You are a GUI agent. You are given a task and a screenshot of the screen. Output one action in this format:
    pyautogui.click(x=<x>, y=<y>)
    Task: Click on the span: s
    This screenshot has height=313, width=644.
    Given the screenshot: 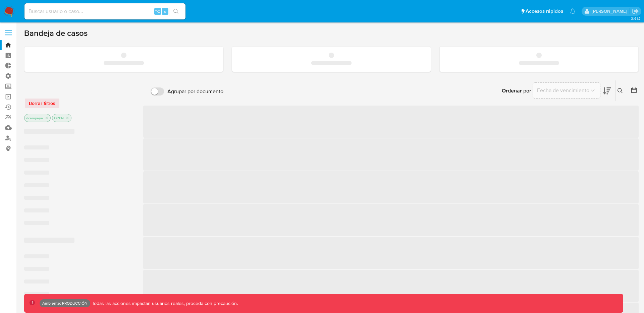 What is the action you would take?
    pyautogui.click(x=165, y=11)
    